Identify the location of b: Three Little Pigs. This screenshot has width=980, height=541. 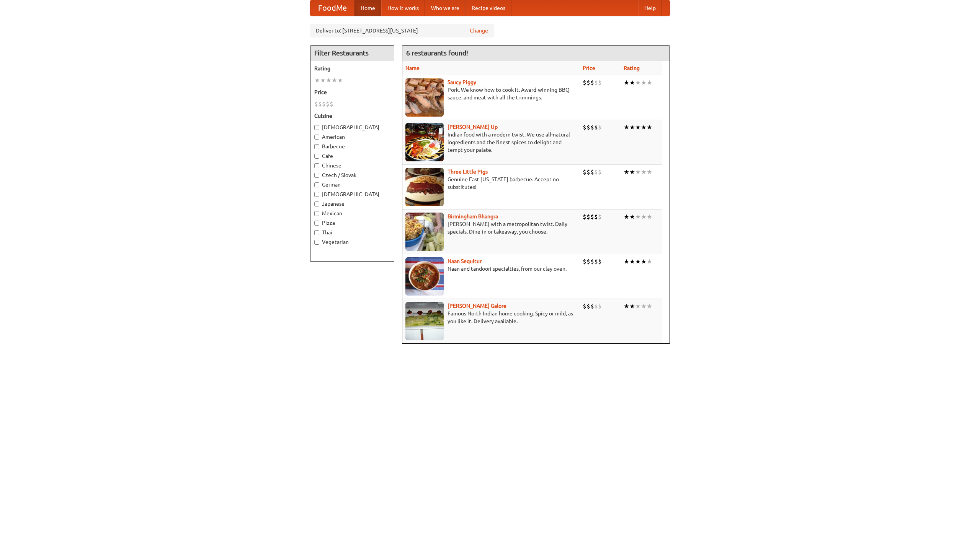
(467, 172).